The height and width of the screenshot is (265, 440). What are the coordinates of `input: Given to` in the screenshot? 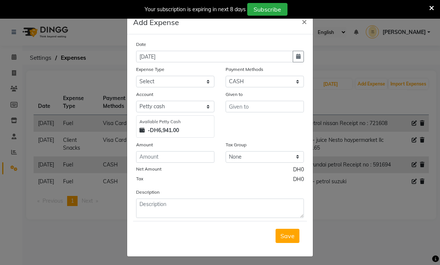 It's located at (265, 106).